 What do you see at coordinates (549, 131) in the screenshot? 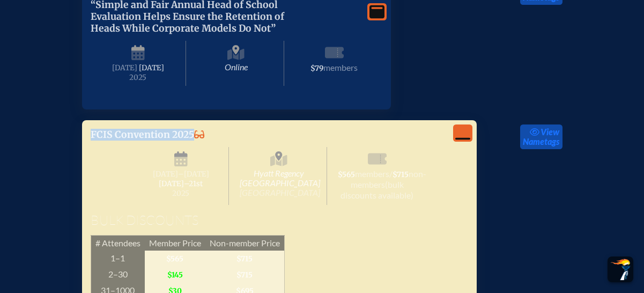
I see `span: view` at bounding box center [549, 131].